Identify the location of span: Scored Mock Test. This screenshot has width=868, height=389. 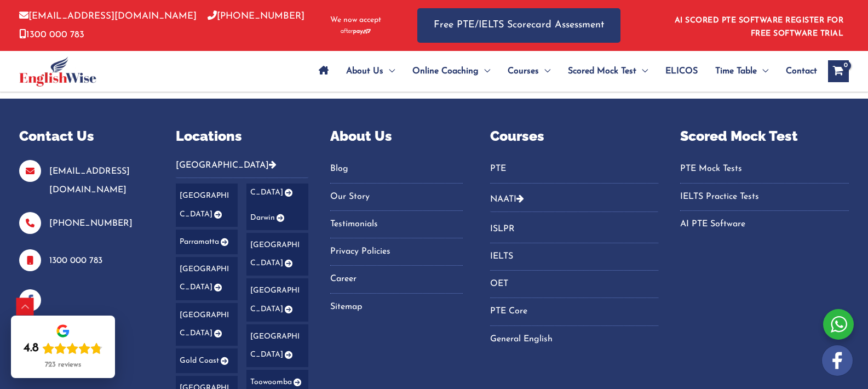
(602, 71).